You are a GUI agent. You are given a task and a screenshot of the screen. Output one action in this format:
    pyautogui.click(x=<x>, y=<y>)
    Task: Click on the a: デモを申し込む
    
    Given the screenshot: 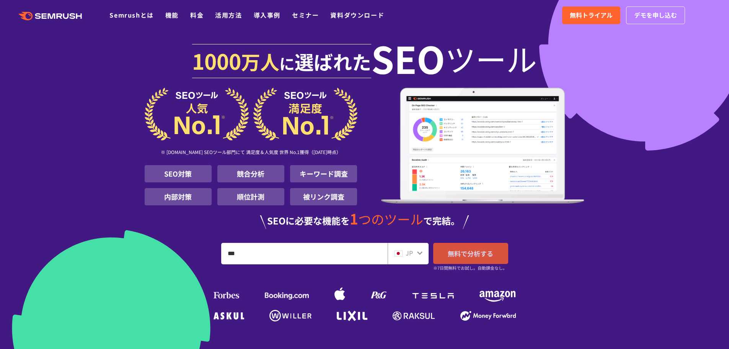 What is the action you would take?
    pyautogui.click(x=655, y=15)
    